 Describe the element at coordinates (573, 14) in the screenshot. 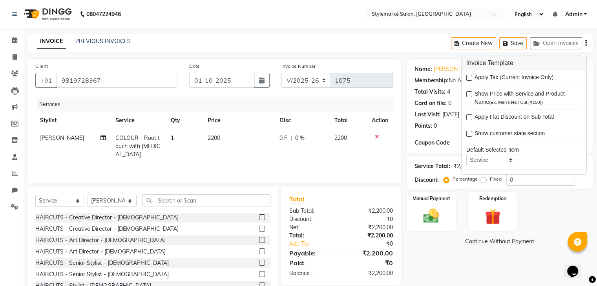

I see `span: Admin` at that location.